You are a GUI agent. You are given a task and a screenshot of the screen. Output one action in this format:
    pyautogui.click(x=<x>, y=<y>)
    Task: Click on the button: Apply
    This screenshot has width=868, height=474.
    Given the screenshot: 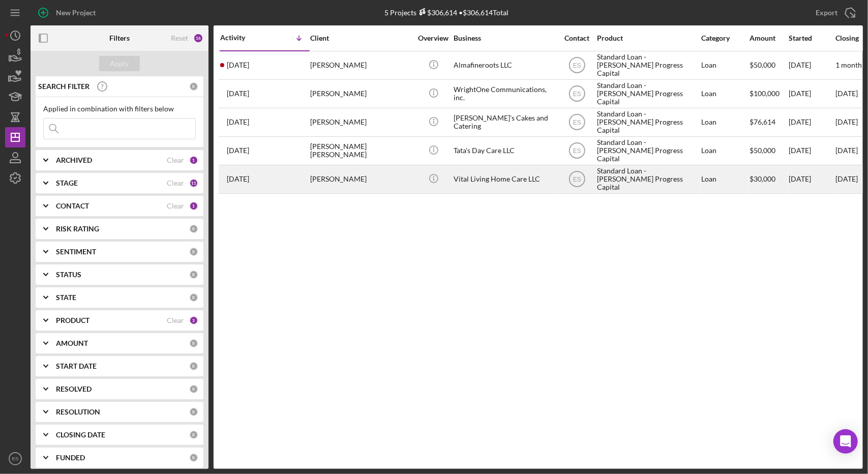 What is the action you would take?
    pyautogui.click(x=119, y=64)
    